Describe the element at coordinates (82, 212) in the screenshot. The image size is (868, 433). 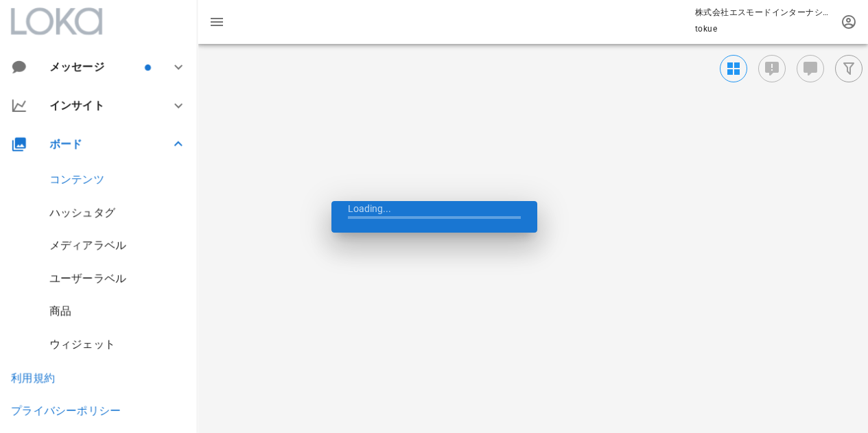
I see `a: ハッシュタグ` at that location.